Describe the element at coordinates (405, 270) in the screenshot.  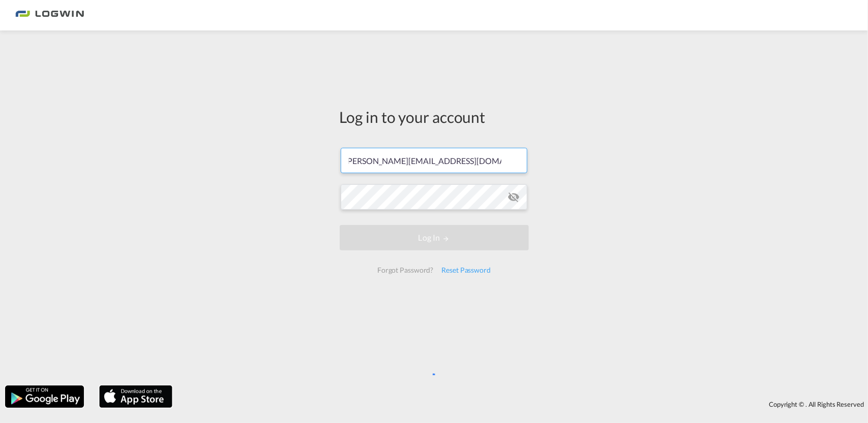
I see `div: Forgot Password?` at that location.